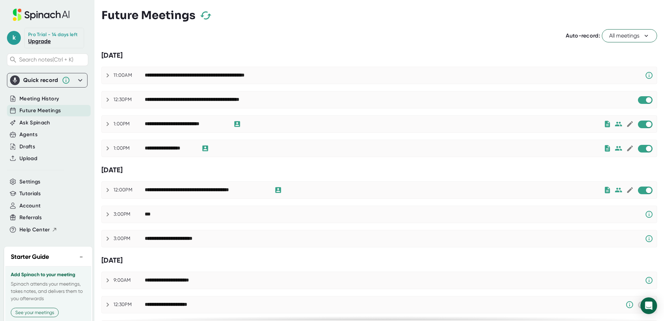 The image size is (664, 321). Describe the element at coordinates (35, 230) in the screenshot. I see `span: Help Center` at that location.